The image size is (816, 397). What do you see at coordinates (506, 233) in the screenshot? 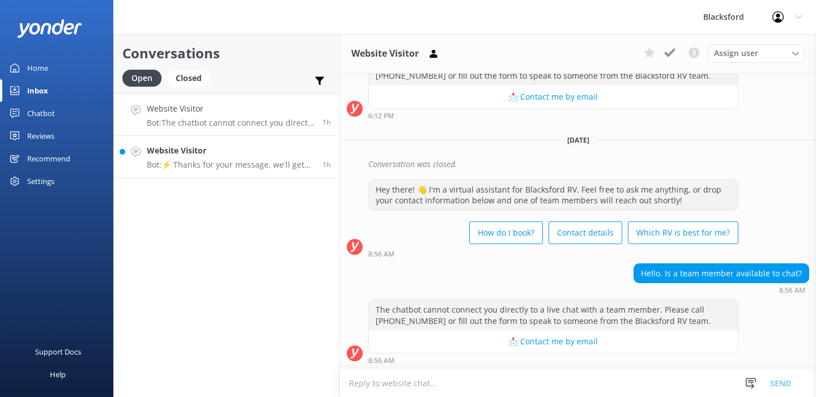
I see `button: How do I book?` at bounding box center [506, 233].